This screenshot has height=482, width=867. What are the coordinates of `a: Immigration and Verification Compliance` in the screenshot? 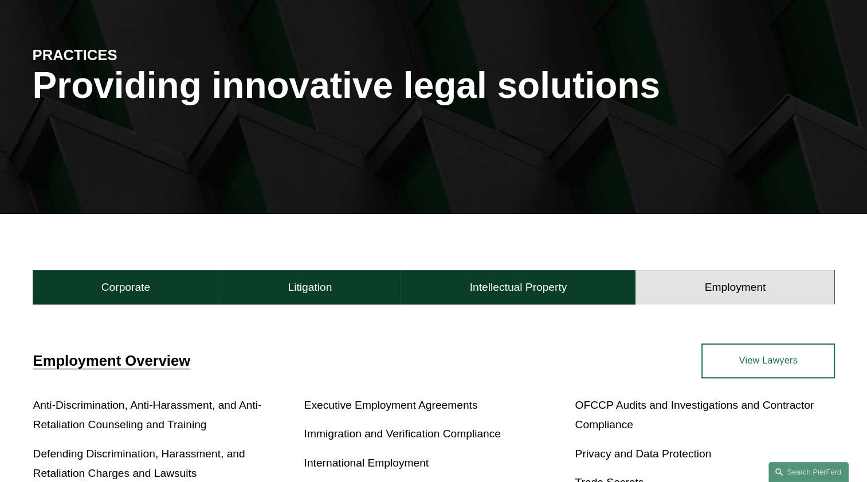 It's located at (402, 434).